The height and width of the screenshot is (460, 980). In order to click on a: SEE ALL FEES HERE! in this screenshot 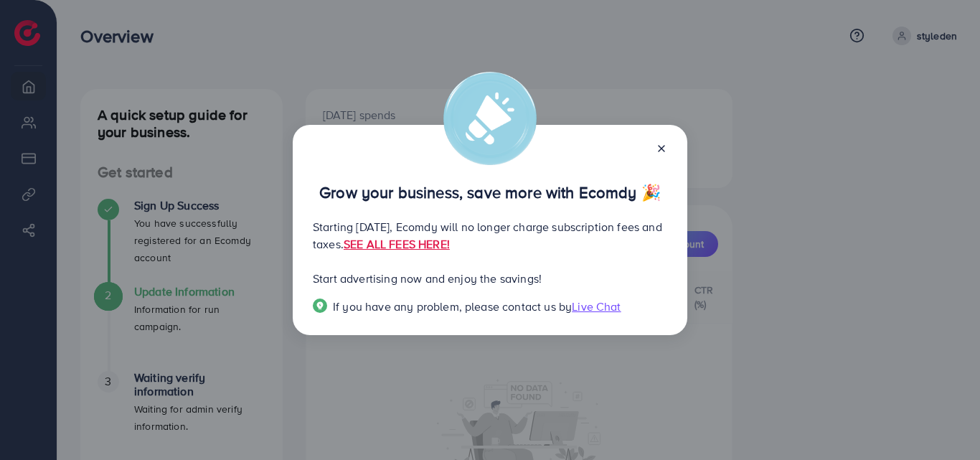, I will do `click(396, 244)`.